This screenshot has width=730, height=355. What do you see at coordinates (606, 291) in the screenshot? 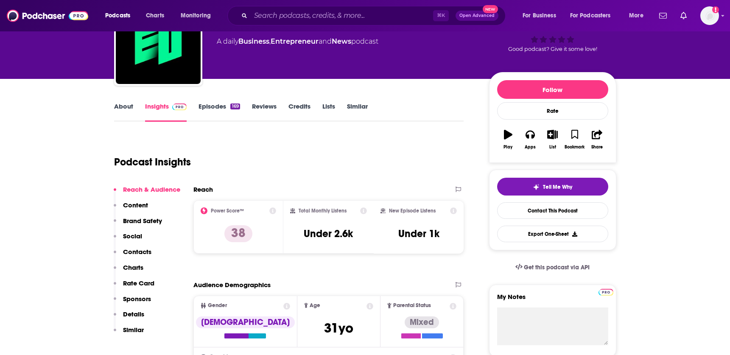
I see `a: Pro website` at bounding box center [606, 291].